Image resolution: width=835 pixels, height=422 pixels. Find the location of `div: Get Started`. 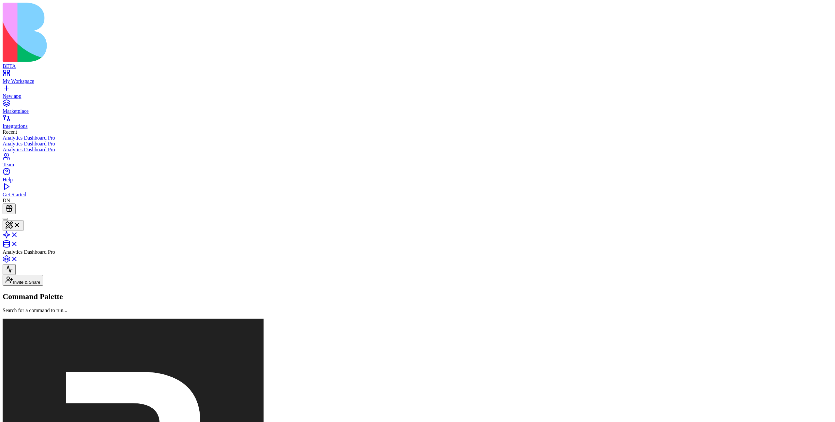

div: Get Started is located at coordinates (417, 195).